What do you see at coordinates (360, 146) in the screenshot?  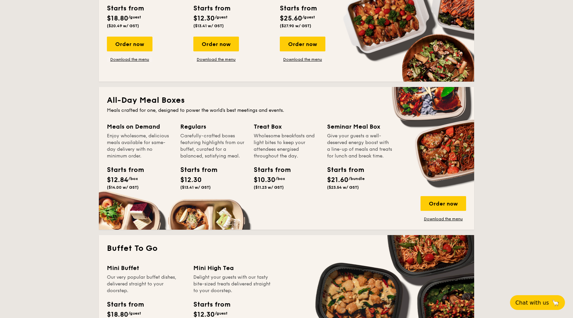 I see `div: Give your guests a well-deserved energy boost with a line-up of meals and treats for lunch and br...` at bounding box center [360, 146].